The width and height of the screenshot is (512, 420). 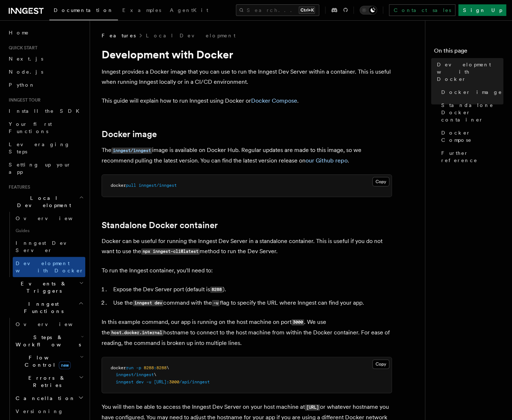 What do you see at coordinates (83, 10) in the screenshot?
I see `span: Documentation` at bounding box center [83, 10].